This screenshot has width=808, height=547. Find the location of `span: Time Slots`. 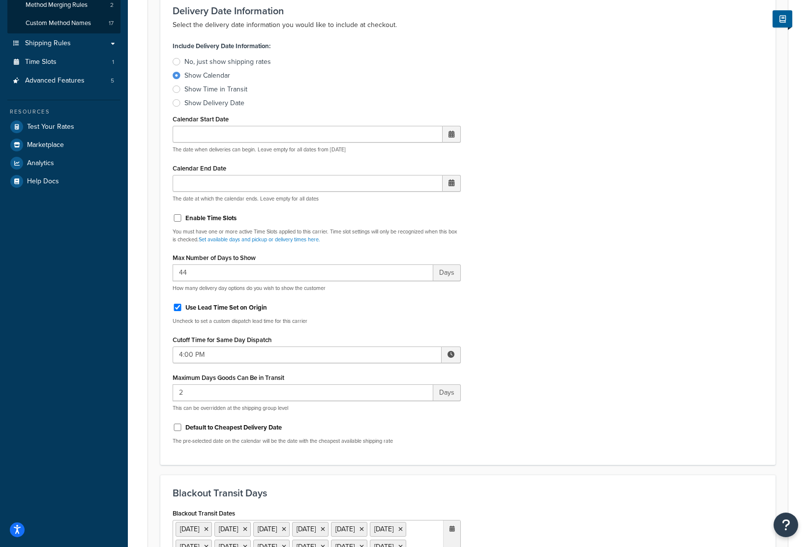

span: Time Slots is located at coordinates (41, 62).